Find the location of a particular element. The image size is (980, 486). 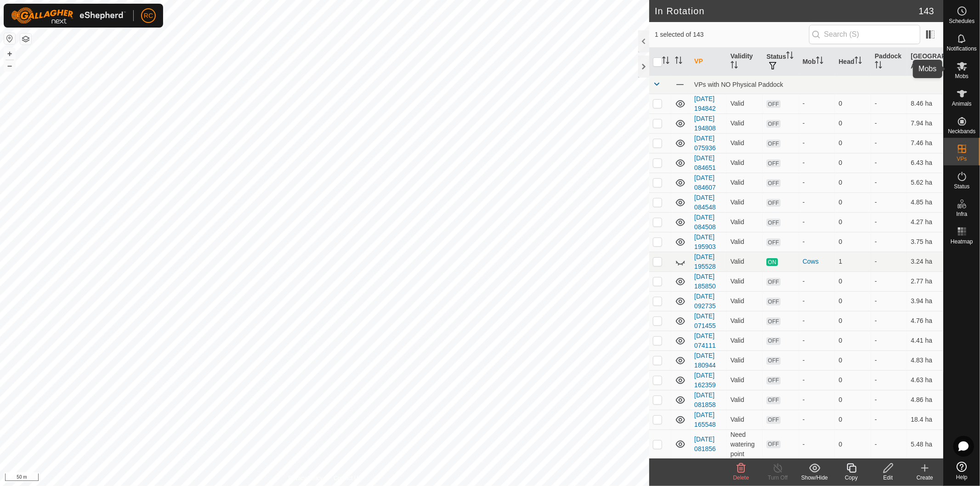

td: 5.48 ha is located at coordinates (925, 444).